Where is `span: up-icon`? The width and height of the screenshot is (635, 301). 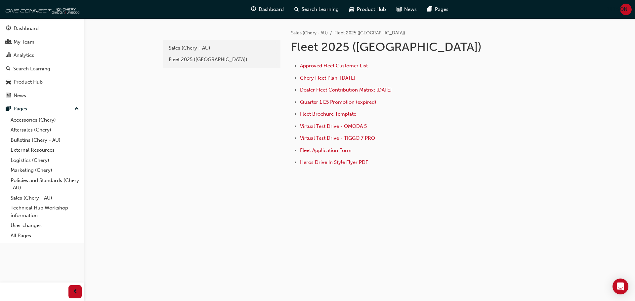
span: up-icon is located at coordinates (77, 109).